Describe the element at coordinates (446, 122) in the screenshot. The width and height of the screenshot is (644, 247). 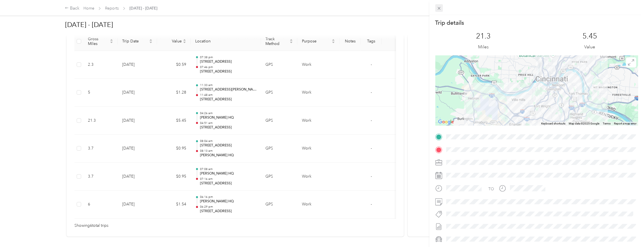
I see `img: Google` at that location.